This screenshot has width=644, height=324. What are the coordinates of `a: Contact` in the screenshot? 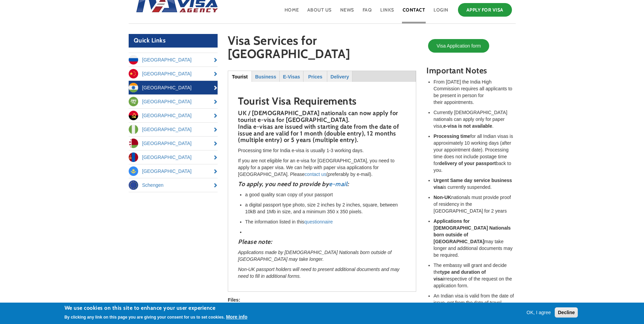 It's located at (414, 12).